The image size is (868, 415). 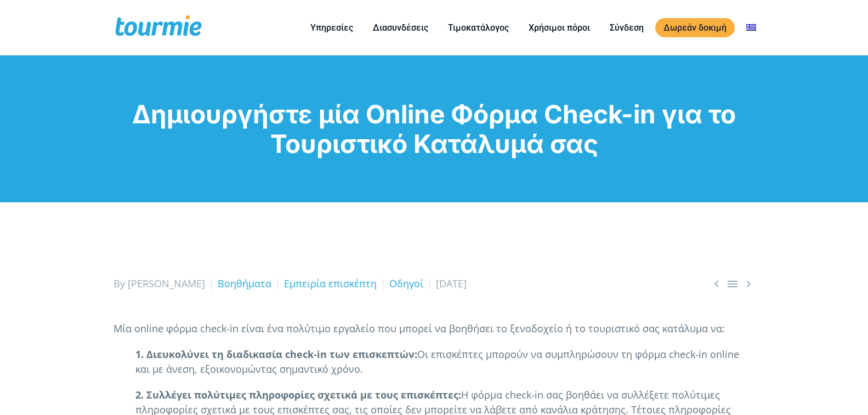 I want to click on a: Σύνδεση, so click(x=627, y=28).